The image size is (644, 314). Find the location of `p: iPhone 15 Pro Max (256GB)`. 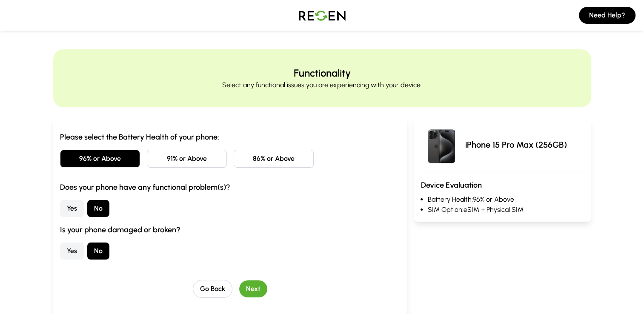

p: iPhone 15 Pro Max (256GB) is located at coordinates (516, 145).